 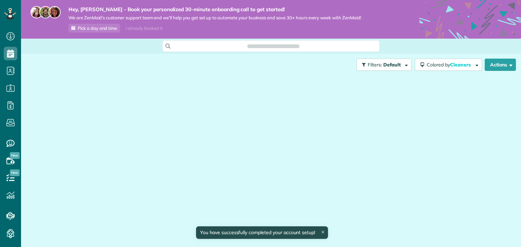 What do you see at coordinates (273, 46) in the screenshot?
I see `span: Search ZenMaid…` at bounding box center [273, 46].